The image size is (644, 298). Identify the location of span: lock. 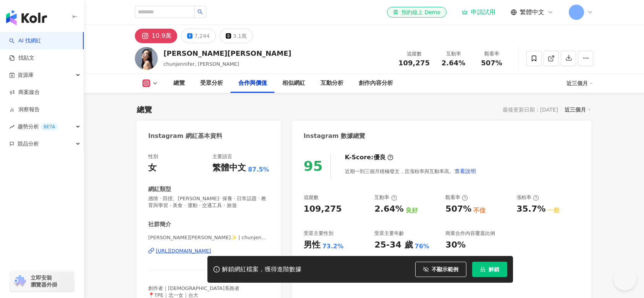
(483, 269).